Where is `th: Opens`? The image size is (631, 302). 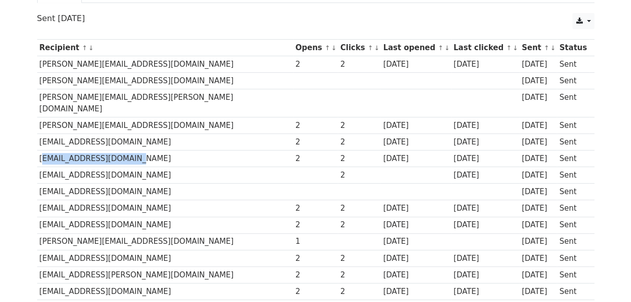 th: Opens is located at coordinates (316, 48).